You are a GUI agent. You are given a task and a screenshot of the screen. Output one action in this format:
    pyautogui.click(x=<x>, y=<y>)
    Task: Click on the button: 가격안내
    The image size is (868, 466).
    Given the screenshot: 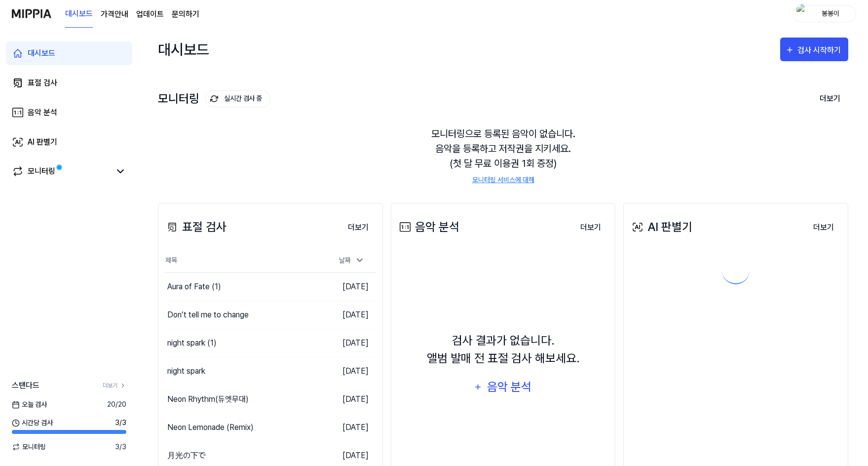 What is the action you would take?
    pyautogui.click(x=114, y=14)
    